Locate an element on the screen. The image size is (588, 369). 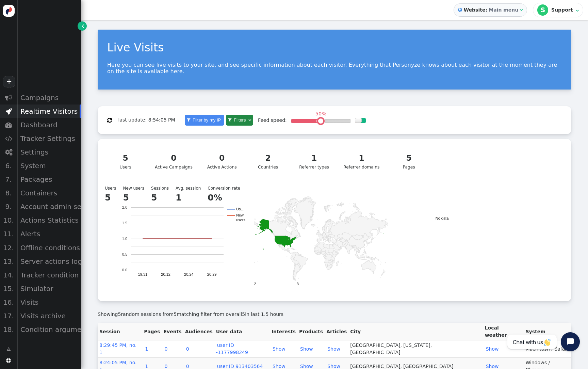
a: 8:29:45 PM, no. 1 is located at coordinates (118, 349).